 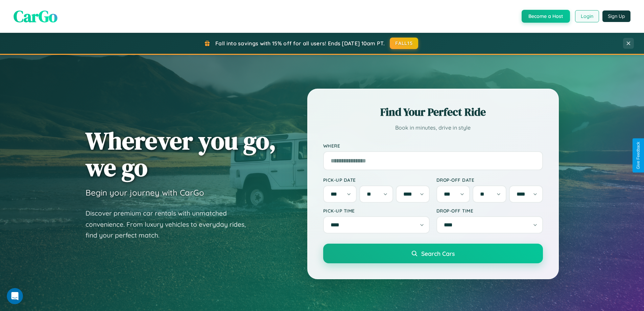 What do you see at coordinates (489, 210) in the screenshot?
I see `label: Drop-off Time` at bounding box center [489, 210].